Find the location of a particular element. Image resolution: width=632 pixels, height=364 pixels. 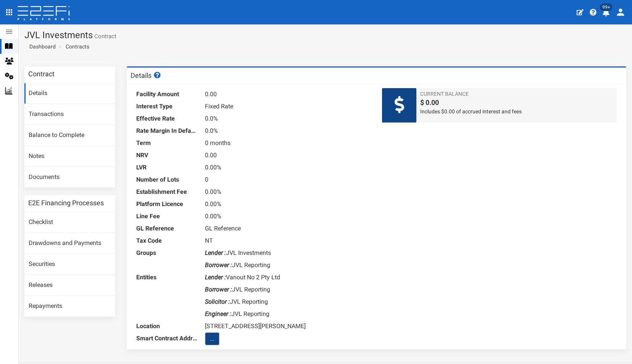

h3: Details is located at coordinates (146, 75).